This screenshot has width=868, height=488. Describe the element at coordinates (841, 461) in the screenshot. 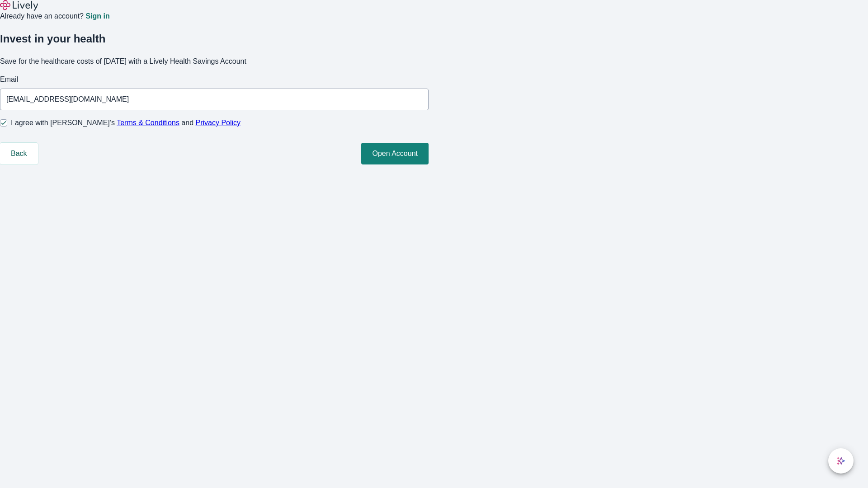

I see `svg: Lively AI Assistant` at that location.